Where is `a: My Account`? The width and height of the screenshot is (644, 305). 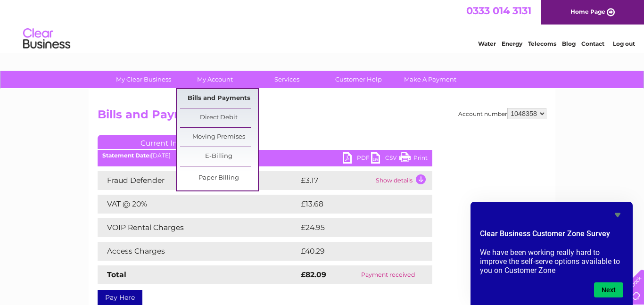
a: My Account is located at coordinates (215, 79).